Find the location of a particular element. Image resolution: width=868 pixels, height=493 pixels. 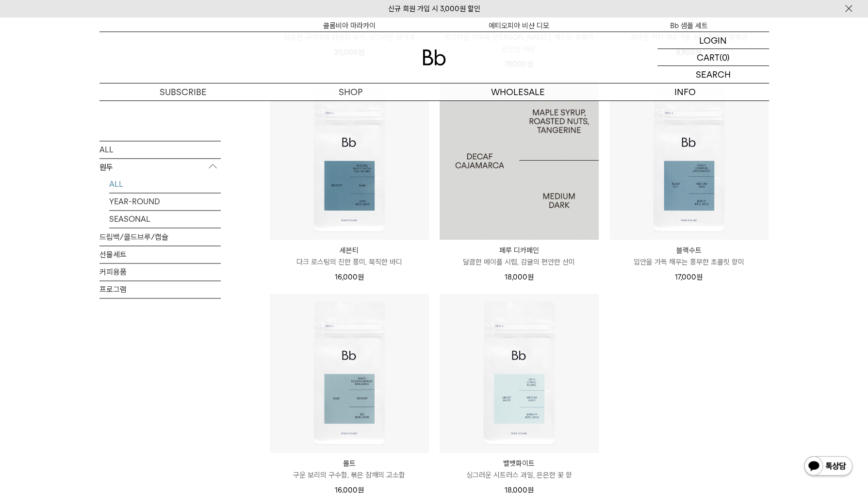

a: 벨벳화이트 is located at coordinates (519, 373).